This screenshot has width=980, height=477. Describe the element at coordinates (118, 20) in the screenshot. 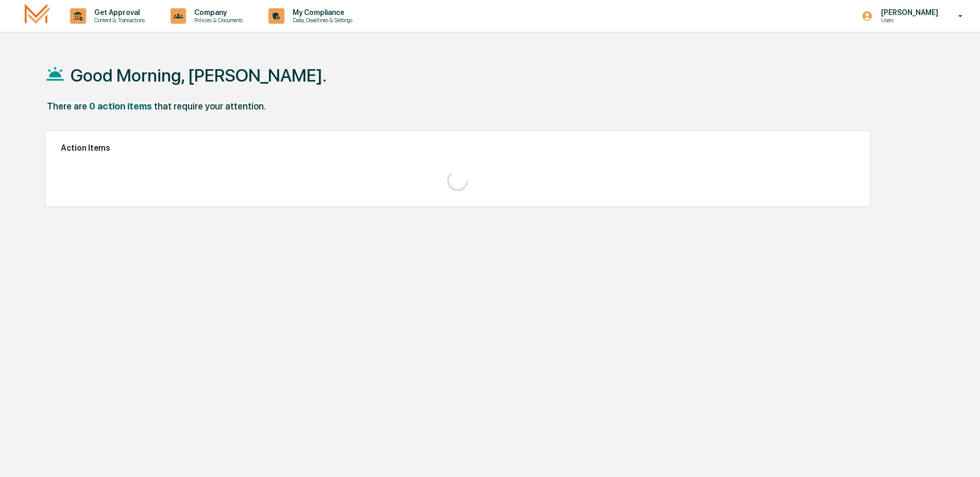

I see `p: Content & Transactions` at that location.